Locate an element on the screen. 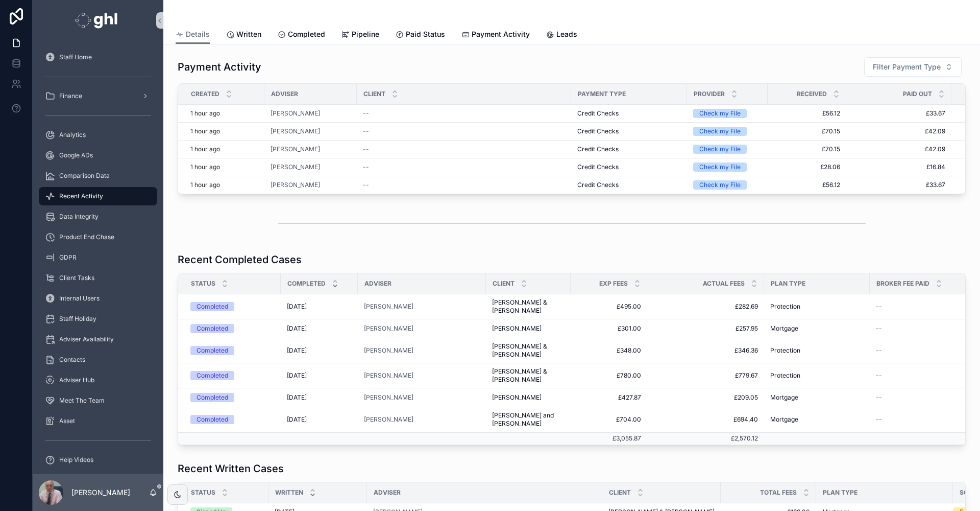  button: Select Button is located at coordinates (913, 67).